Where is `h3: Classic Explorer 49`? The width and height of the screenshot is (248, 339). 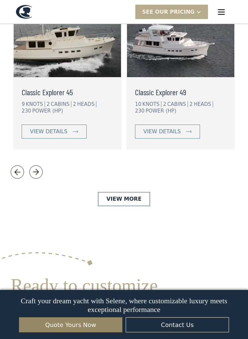
h3: Classic Explorer 49 is located at coordinates (179, 92).